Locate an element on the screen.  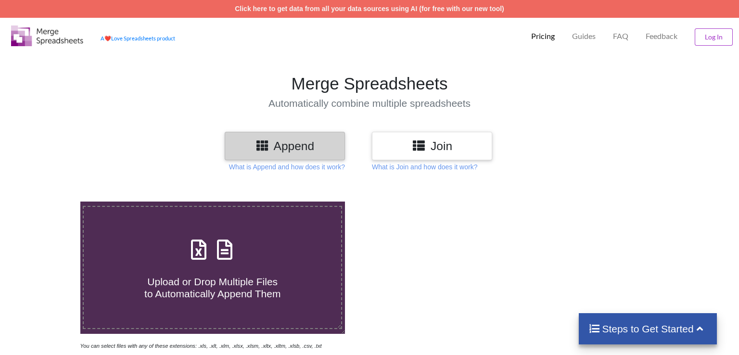
h4: Steps to Get Started is located at coordinates (647, 329).